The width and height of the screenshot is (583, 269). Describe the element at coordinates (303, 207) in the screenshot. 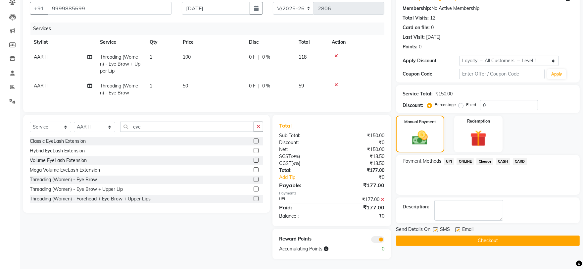

I see `div: Paid:` at that location.